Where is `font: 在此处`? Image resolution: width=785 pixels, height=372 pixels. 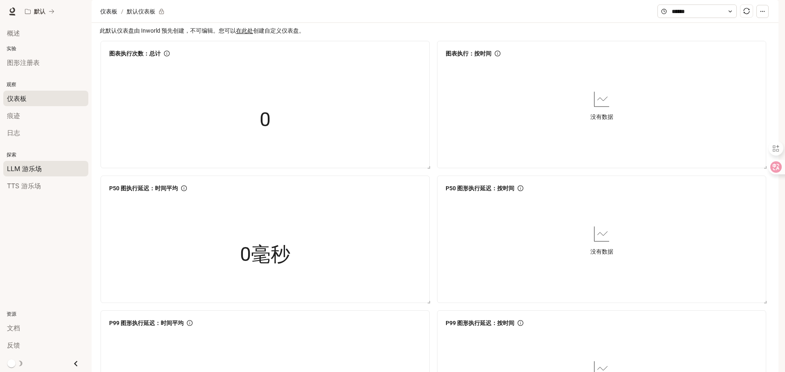
font: 在此处 is located at coordinates (244, 31).